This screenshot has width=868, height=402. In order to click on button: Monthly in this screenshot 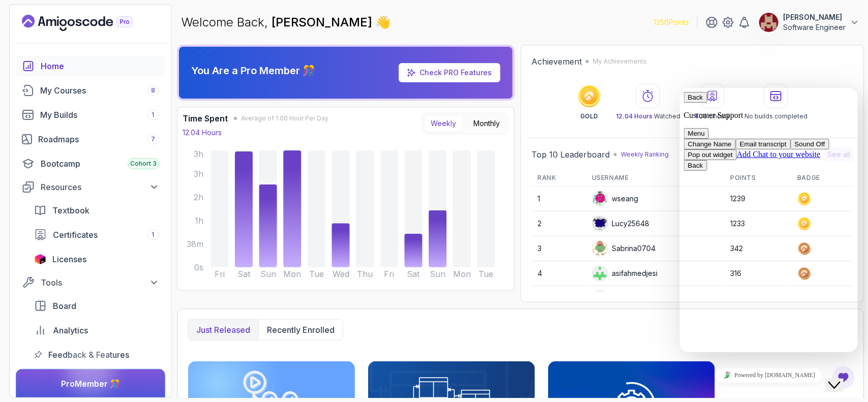, I will do `click(487, 123)`.